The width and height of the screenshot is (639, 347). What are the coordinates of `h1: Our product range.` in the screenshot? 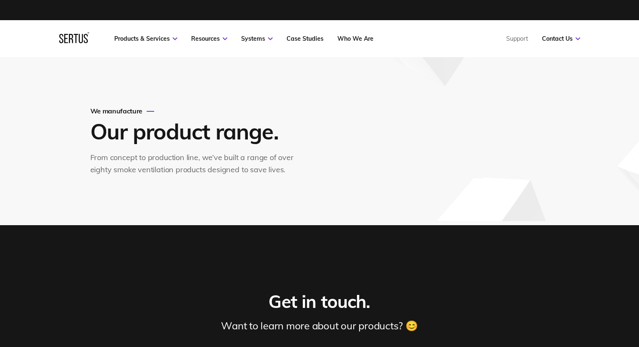 It's located at (195, 131).